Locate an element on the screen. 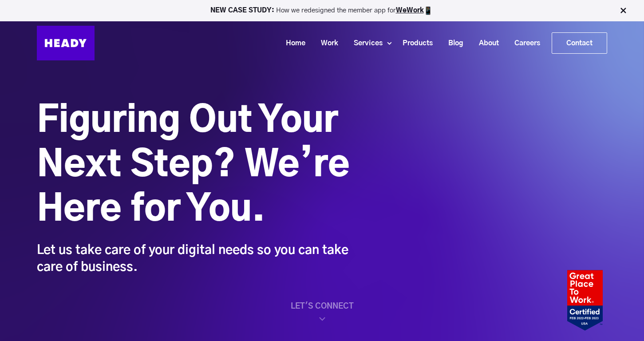 This screenshot has height=341, width=644. img: app emoji is located at coordinates (428, 10).